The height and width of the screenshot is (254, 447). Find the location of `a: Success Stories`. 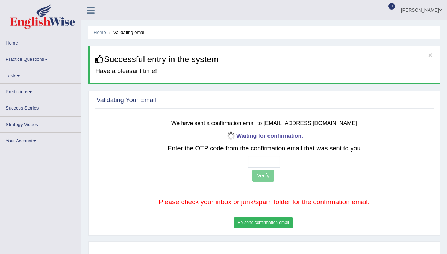

a: Success Stories is located at coordinates (41, 107).